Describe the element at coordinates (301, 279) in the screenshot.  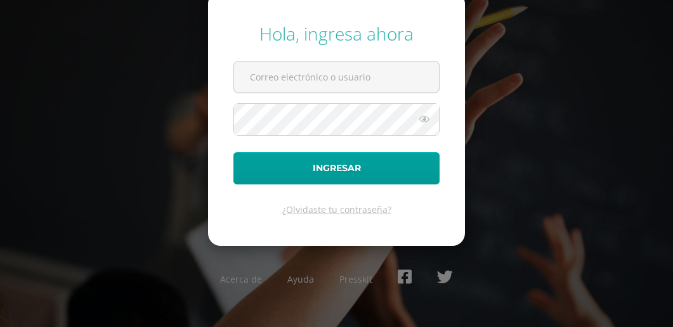
I see `a: Ayuda` at that location.